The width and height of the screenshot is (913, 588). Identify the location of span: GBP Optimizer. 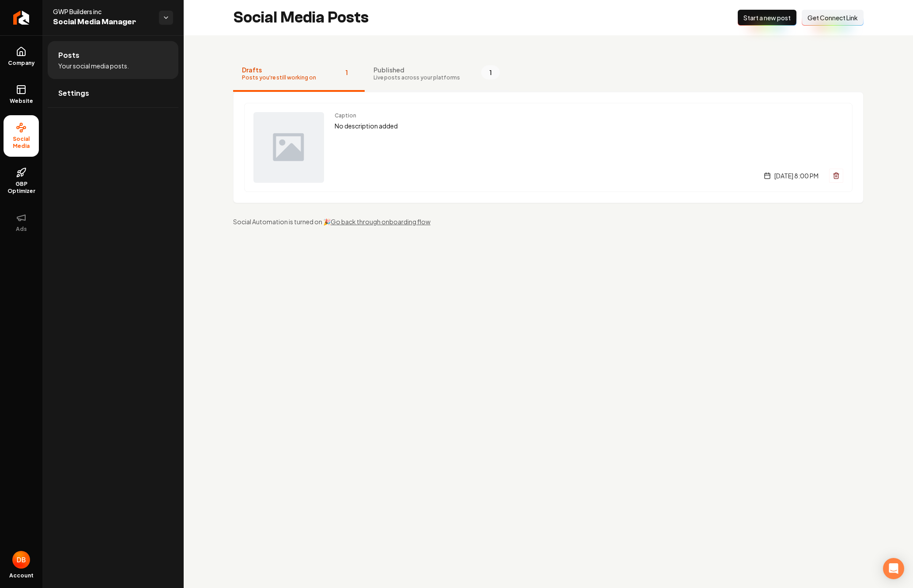
(21, 187).